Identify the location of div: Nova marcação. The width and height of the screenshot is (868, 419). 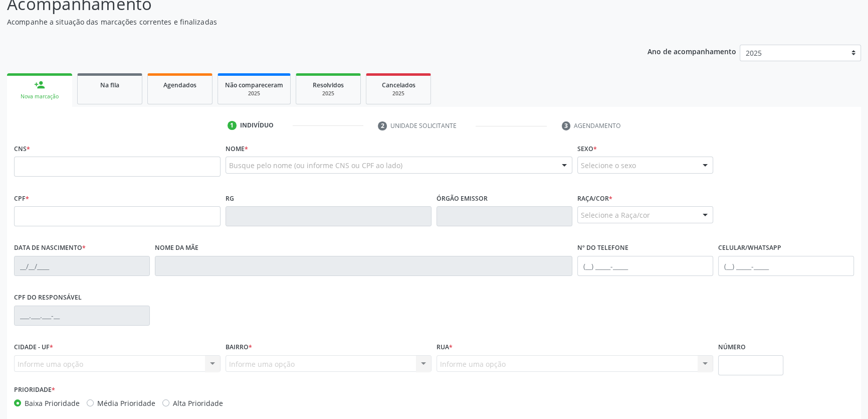
(40, 96).